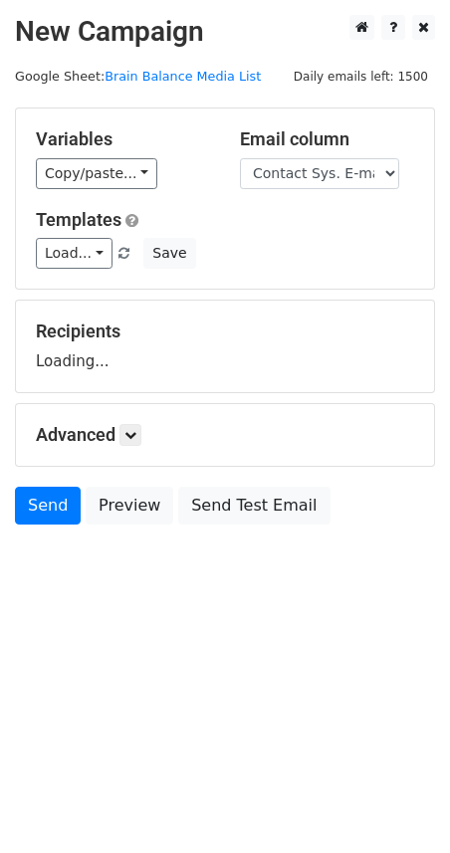 This screenshot has width=450, height=853. I want to click on a: Send, so click(48, 506).